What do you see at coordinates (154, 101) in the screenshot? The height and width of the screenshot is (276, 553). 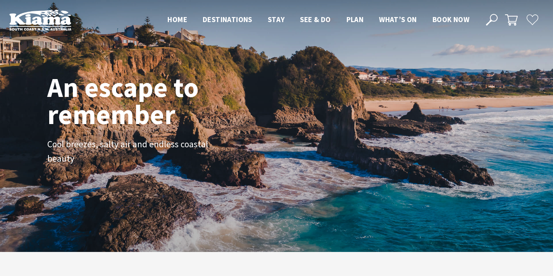 I see `h1: An escape to remember` at bounding box center [154, 101].